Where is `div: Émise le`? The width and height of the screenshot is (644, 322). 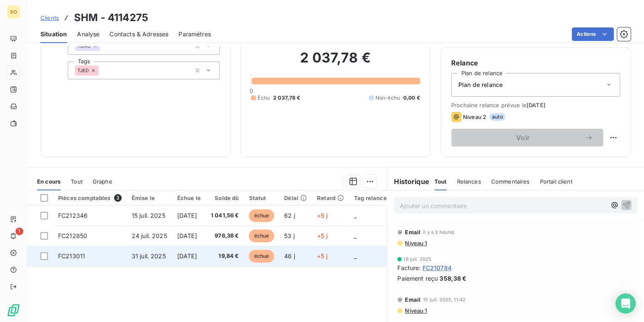 div: Émise le is located at coordinates (150, 198).